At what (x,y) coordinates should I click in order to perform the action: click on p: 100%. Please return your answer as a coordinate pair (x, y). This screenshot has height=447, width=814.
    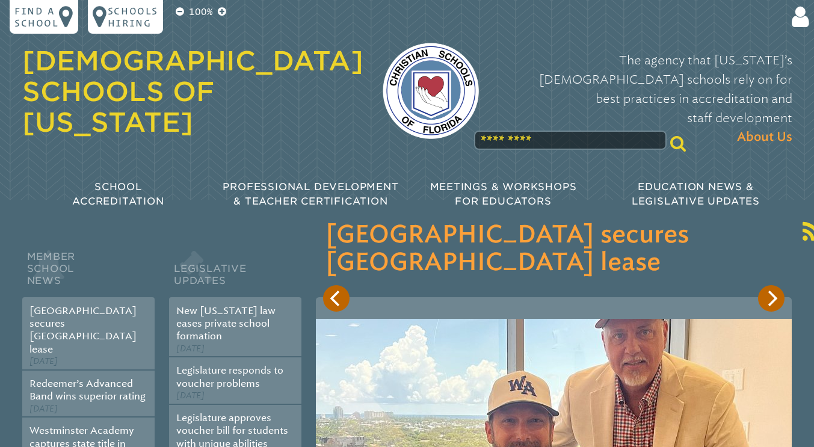
    Looking at the image, I should click on (201, 12).